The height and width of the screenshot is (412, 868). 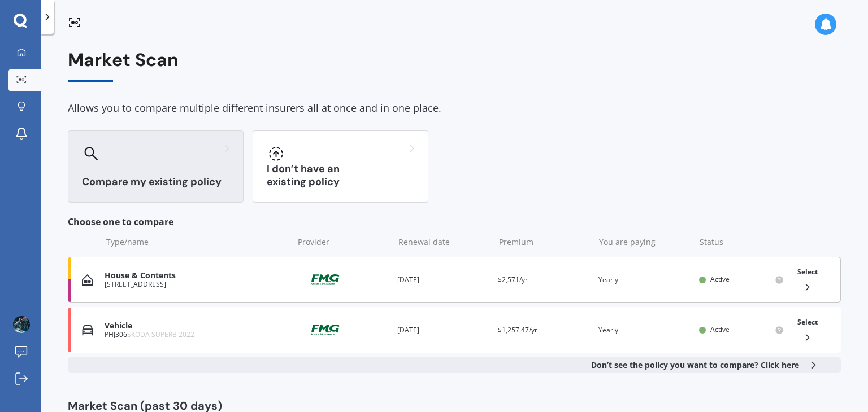 What do you see at coordinates (695, 366) in the screenshot?
I see `b: Don’t see the policy you want to compare?` at bounding box center [695, 366].